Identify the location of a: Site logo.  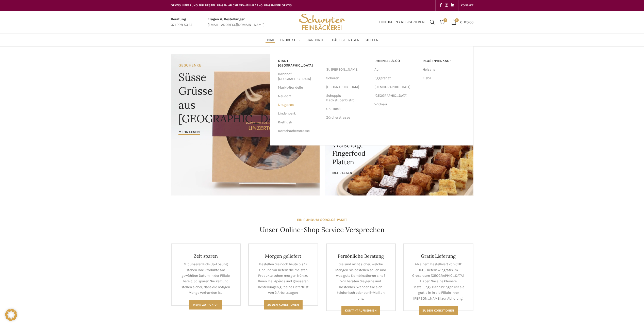
(322, 21).